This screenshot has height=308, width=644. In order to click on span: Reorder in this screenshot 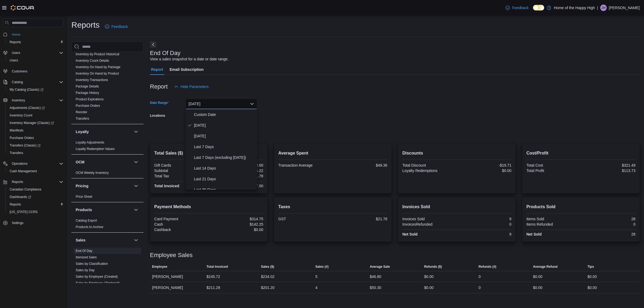, I will do `click(81, 112)`.